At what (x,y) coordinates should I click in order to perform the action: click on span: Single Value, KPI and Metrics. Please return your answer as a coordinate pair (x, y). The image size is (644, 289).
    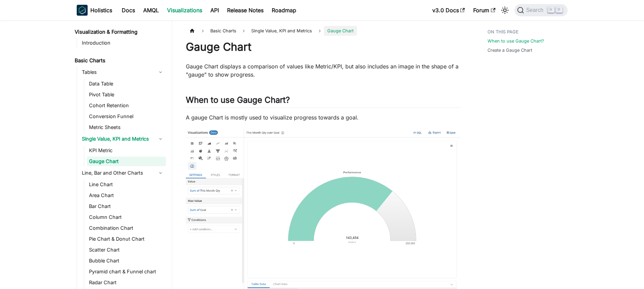
    Looking at the image, I should click on (281, 31).